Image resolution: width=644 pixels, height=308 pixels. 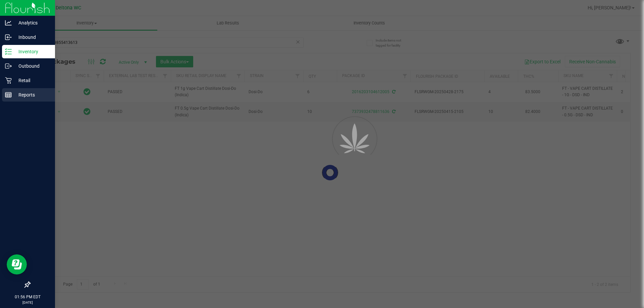 I want to click on inline-svg: Outbound, so click(x=9, y=66).